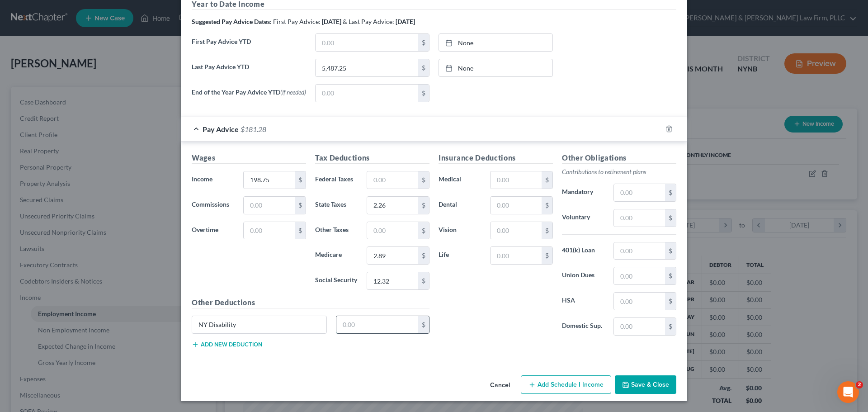 The width and height of the screenshot is (868, 412). I want to click on button: Start recording, so click(61, 300).